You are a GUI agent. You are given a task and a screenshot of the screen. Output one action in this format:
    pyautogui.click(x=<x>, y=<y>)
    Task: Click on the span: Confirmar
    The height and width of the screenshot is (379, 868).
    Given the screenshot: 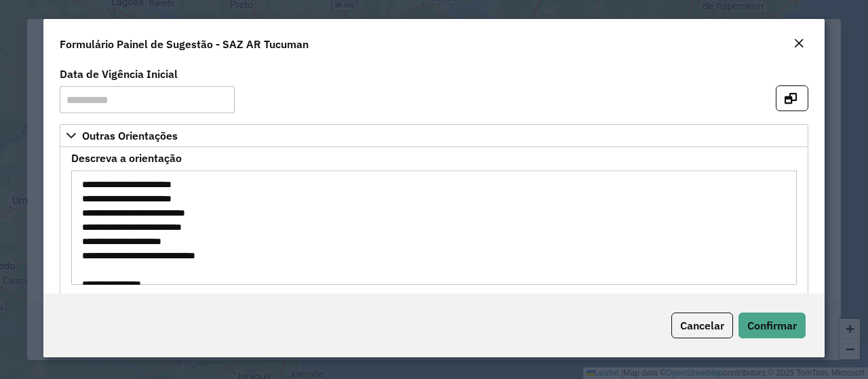 What is the action you would take?
    pyautogui.click(x=772, y=325)
    